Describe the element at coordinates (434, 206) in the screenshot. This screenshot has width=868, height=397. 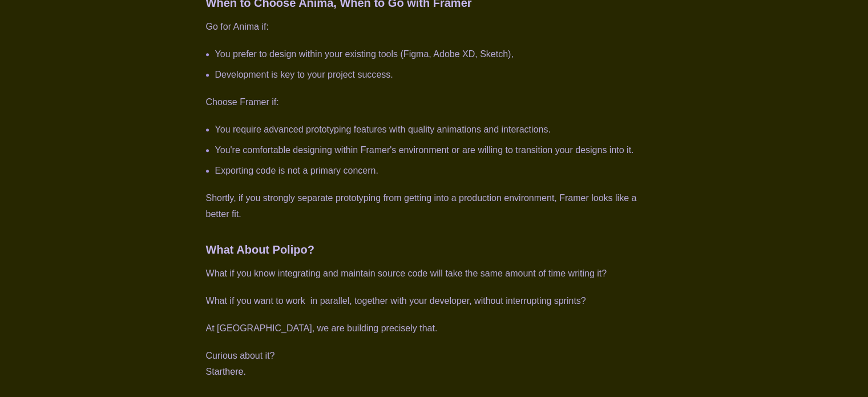
I see `p: Shortly, if you strongly separate prototyping from getting into a production environment, Framer ...` at that location.